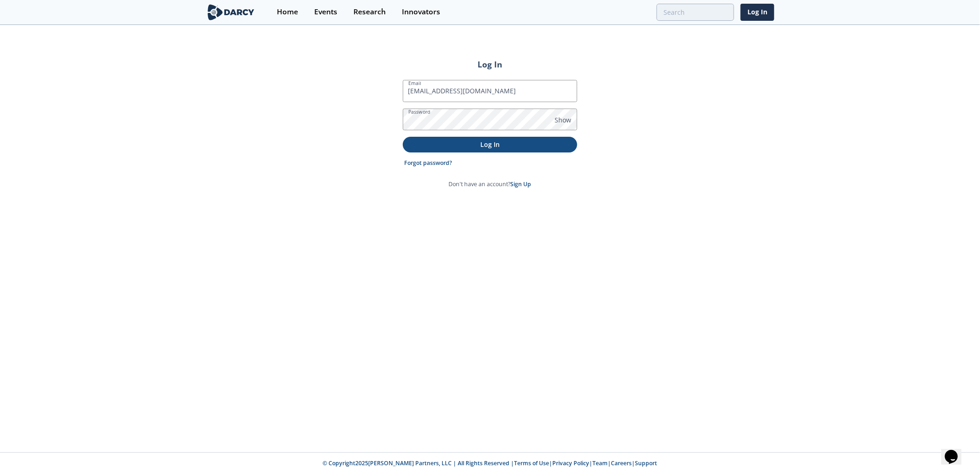  What do you see at coordinates (601, 462) in the screenshot?
I see `a: Team` at bounding box center [601, 462].